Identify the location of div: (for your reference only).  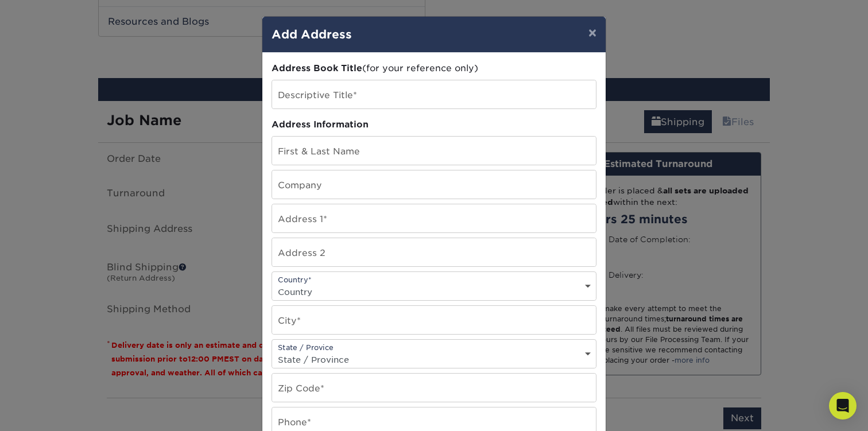
(434, 69).